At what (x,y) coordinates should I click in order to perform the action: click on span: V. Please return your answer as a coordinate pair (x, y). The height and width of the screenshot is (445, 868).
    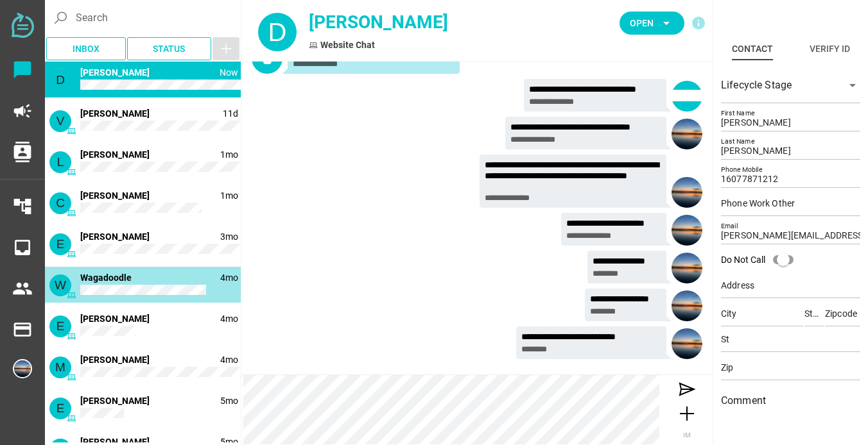
    Looking at the image, I should click on (60, 120).